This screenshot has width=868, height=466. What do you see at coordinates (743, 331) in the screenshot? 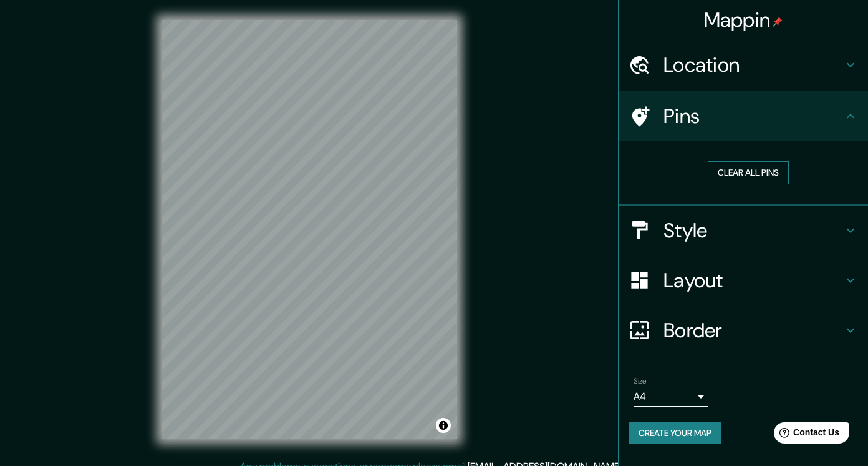
I see `div: Border` at bounding box center [743, 331].